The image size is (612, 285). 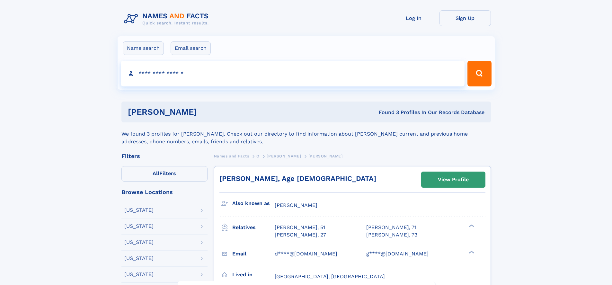 I want to click on label: Name search, so click(x=143, y=48).